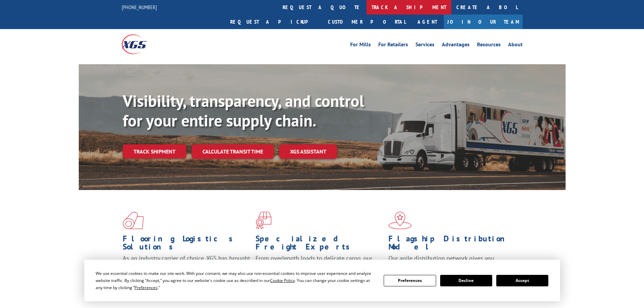 This screenshot has height=308, width=644. I want to click on a: Services, so click(425, 46).